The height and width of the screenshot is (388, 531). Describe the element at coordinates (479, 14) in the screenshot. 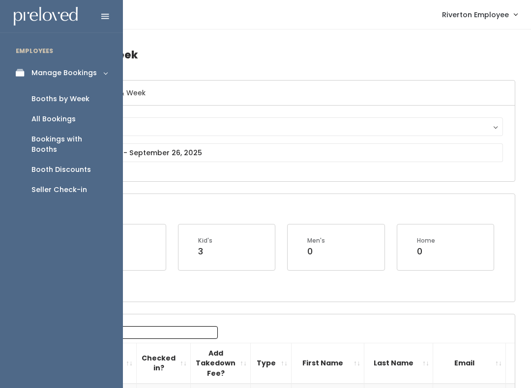

I see `a: Riverton Employee` at that location.